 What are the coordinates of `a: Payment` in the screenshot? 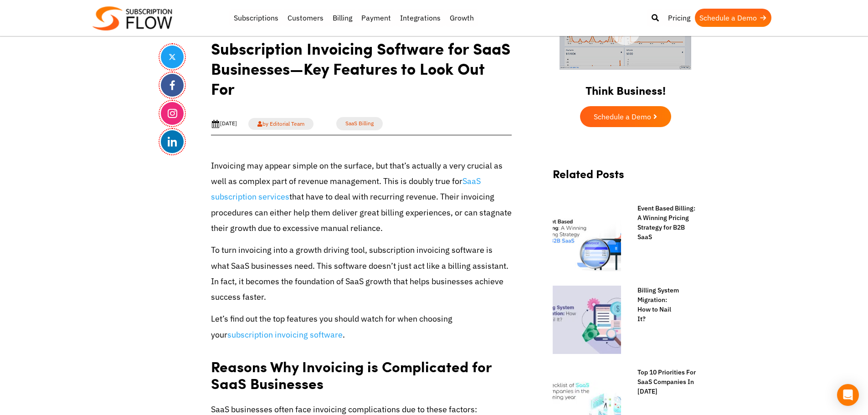 It's located at (376, 18).